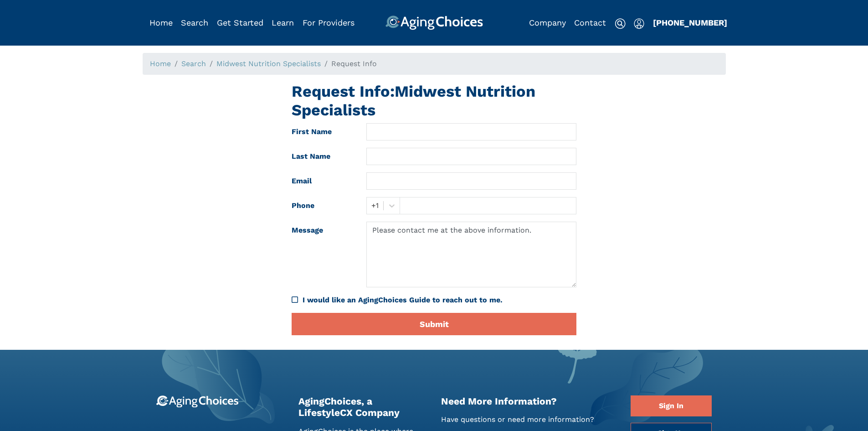 The width and height of the screenshot is (868, 431). I want to click on a: Company, so click(547, 23).